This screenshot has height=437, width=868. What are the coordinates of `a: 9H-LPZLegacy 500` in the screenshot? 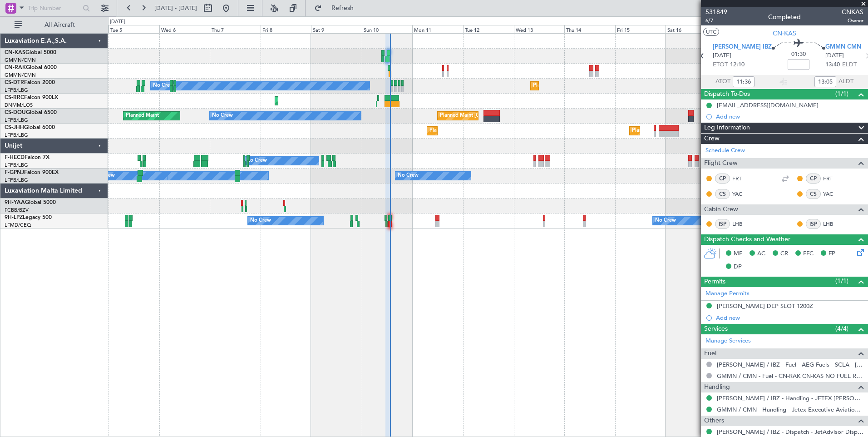 It's located at (28, 218).